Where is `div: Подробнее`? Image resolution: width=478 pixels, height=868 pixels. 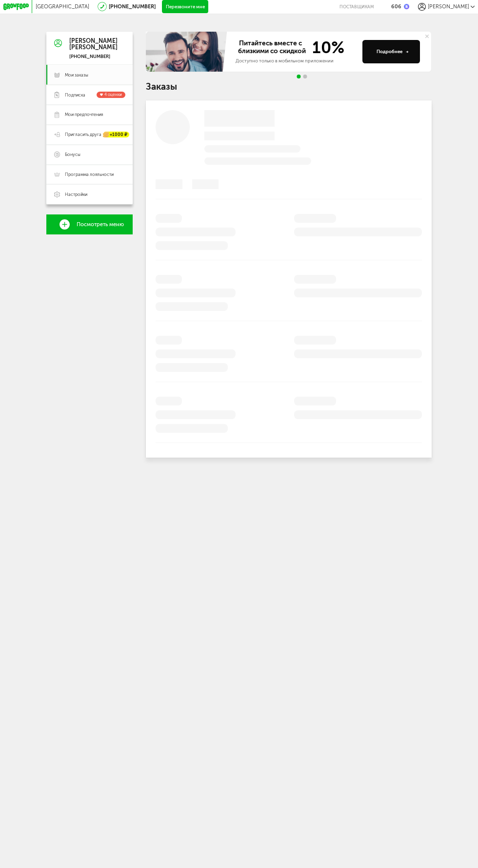
div: Подробнее is located at coordinates (392, 52).